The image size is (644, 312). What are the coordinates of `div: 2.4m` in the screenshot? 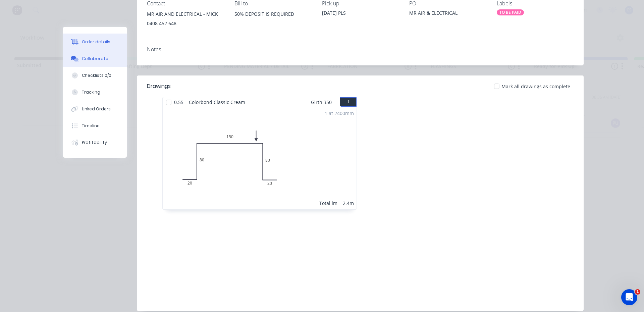 It's located at (348, 203).